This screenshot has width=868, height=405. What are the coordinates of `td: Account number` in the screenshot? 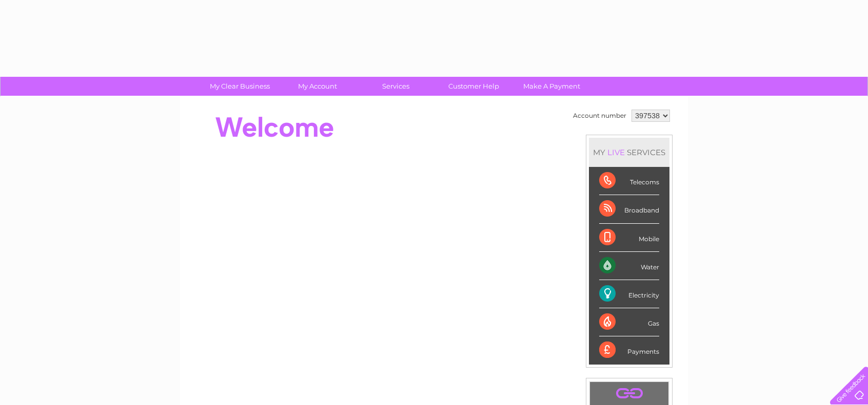 It's located at (600, 116).